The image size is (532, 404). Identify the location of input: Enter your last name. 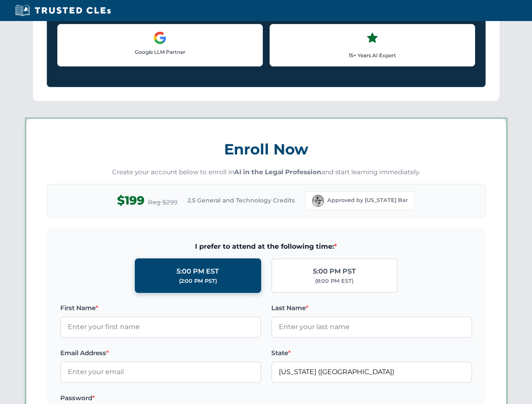
(371, 327).